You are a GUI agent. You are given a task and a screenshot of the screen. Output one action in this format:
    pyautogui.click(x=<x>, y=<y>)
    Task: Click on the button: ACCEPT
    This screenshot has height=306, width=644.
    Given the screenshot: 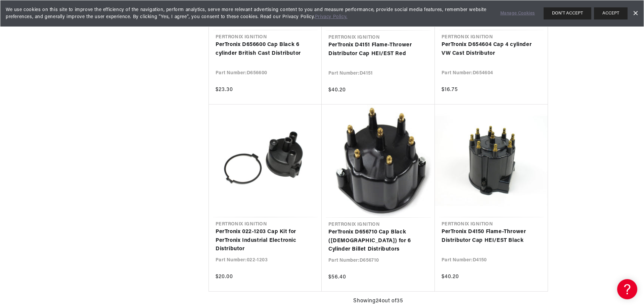 What is the action you would take?
    pyautogui.click(x=611, y=14)
    